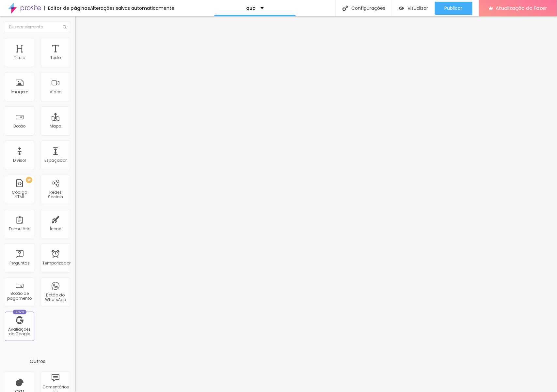  I want to click on font: Ícone, so click(55, 229).